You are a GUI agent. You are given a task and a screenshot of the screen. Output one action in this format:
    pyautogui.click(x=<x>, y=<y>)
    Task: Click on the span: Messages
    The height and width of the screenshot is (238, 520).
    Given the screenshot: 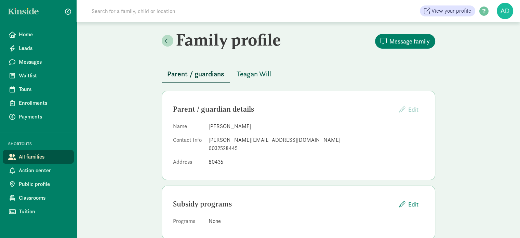 What is the action you would take?
    pyautogui.click(x=43, y=62)
    